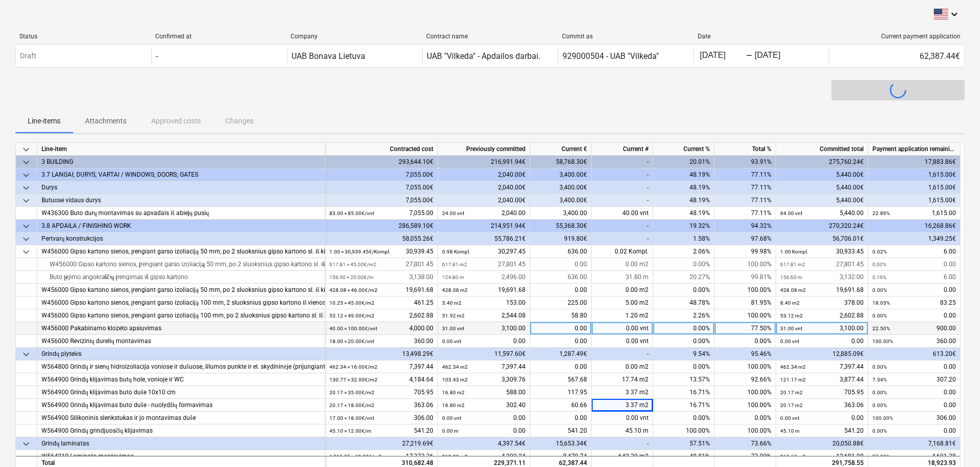 This screenshot has height=467, width=980. I want to click on div: 81.95%, so click(745, 302).